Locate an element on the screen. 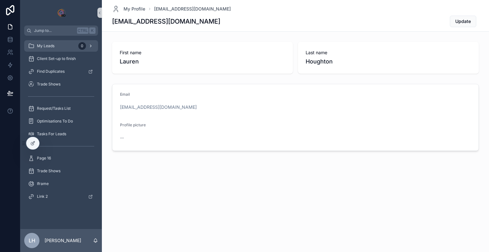 Image resolution: width=489 pixels, height=252 pixels. a: Request/Tasks List is located at coordinates (61, 108).